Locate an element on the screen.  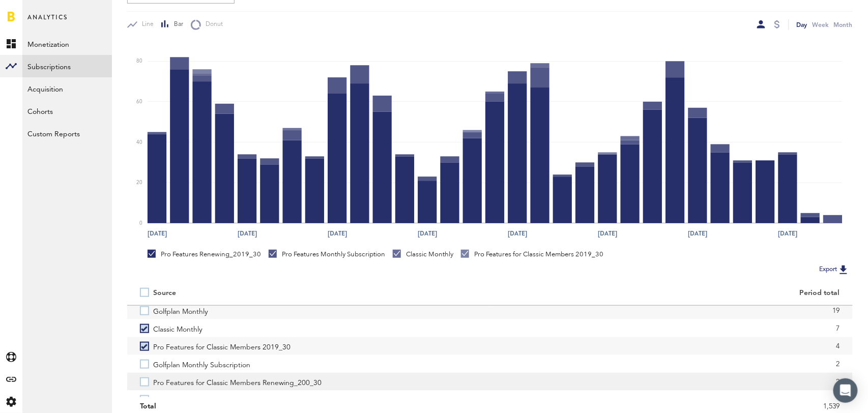
div: Pro Features Renewing_2019_30 is located at coordinates (204, 254).